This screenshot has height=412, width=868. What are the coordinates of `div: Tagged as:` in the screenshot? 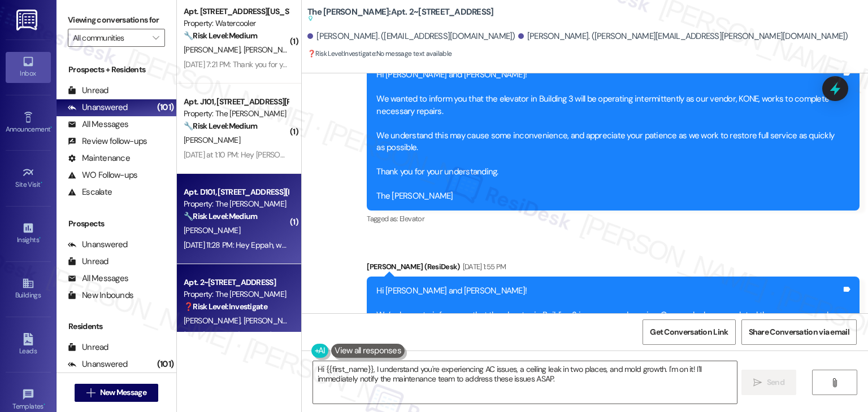 It's located at (613, 219).